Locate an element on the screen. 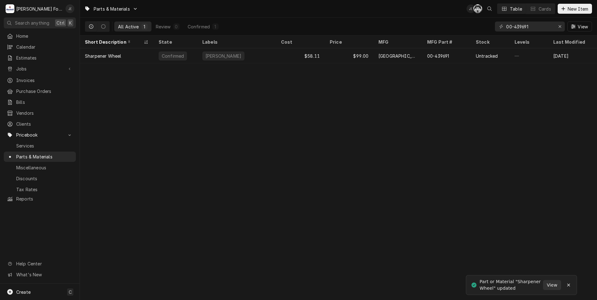 The width and height of the screenshot is (597, 300). span: Reports is located at coordinates (44, 199).